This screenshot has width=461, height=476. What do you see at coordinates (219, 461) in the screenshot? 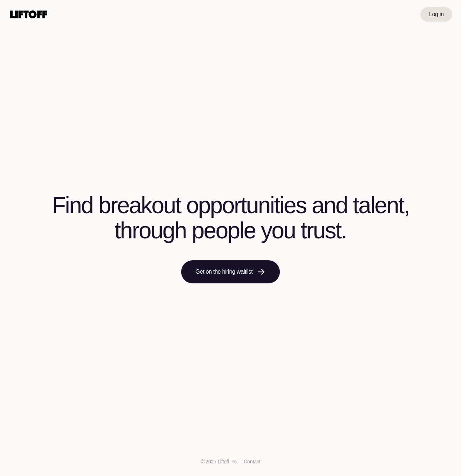
I see `p: © 2025 Liftoff Inc.` at bounding box center [219, 461].